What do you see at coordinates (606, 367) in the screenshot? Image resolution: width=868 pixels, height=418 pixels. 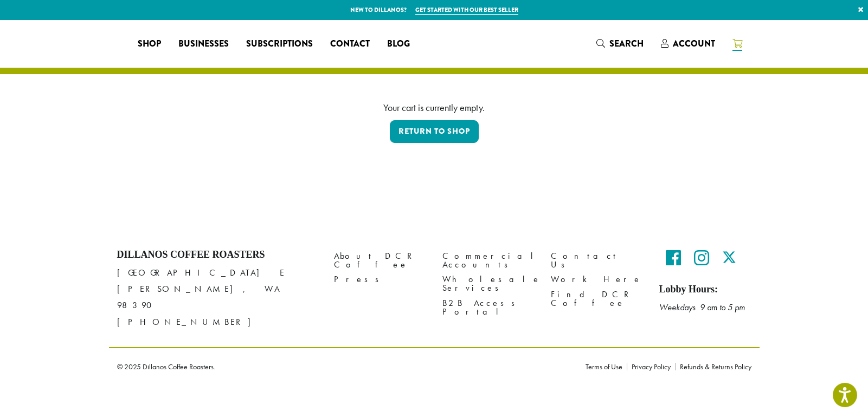 I see `a: Terms of Use` at bounding box center [606, 367].